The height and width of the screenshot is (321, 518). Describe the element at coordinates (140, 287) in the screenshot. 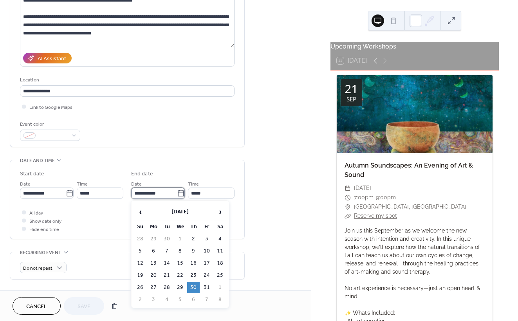

I see `td: 26` at that location.